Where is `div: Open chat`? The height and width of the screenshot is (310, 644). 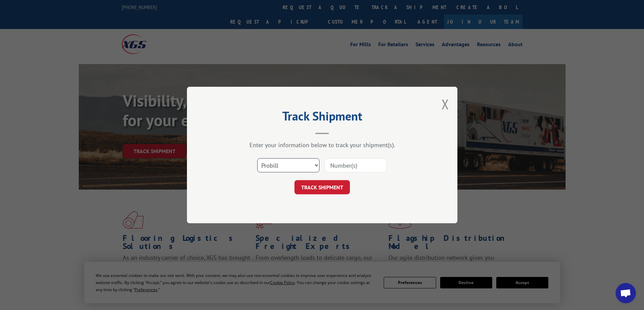 div: Open chat is located at coordinates (626, 293).